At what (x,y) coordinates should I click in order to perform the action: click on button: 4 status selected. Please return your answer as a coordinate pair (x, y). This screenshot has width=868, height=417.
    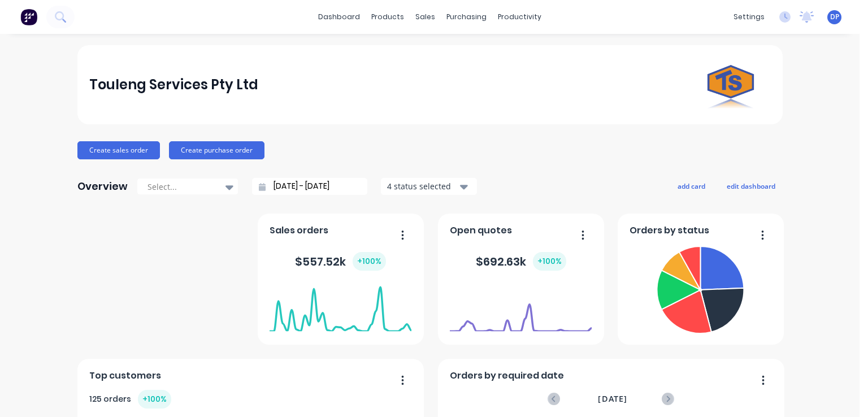
    Looking at the image, I should click on (429, 187).